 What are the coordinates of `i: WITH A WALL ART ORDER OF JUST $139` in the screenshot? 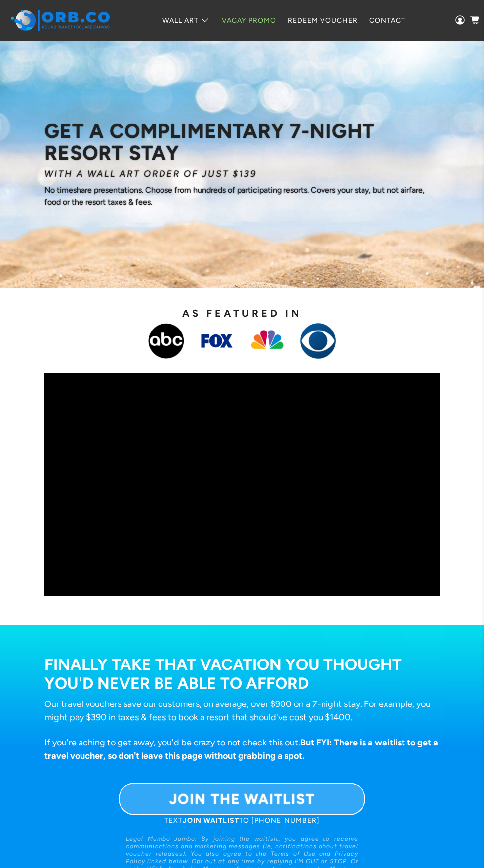 It's located at (150, 174).